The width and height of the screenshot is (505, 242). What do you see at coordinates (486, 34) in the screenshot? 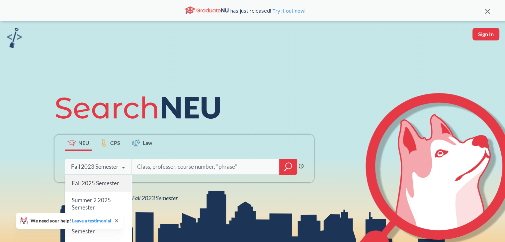
I see `button: Sign In` at bounding box center [486, 34].